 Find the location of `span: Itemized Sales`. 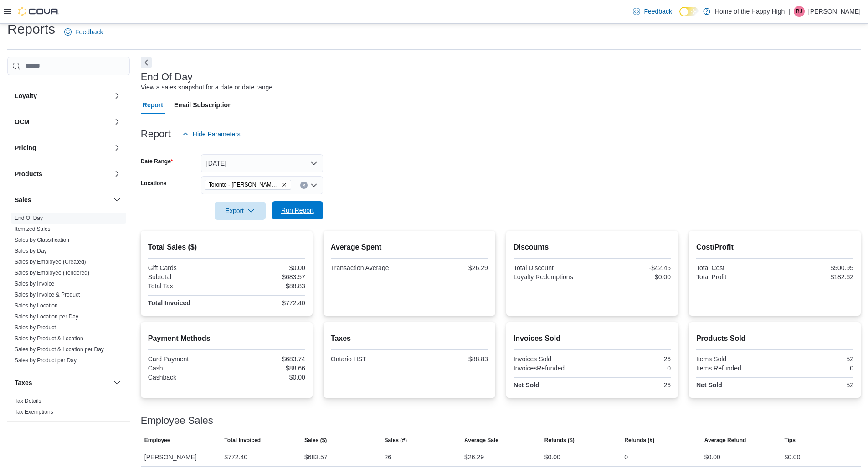

span: Itemized Sales is located at coordinates (33, 229).